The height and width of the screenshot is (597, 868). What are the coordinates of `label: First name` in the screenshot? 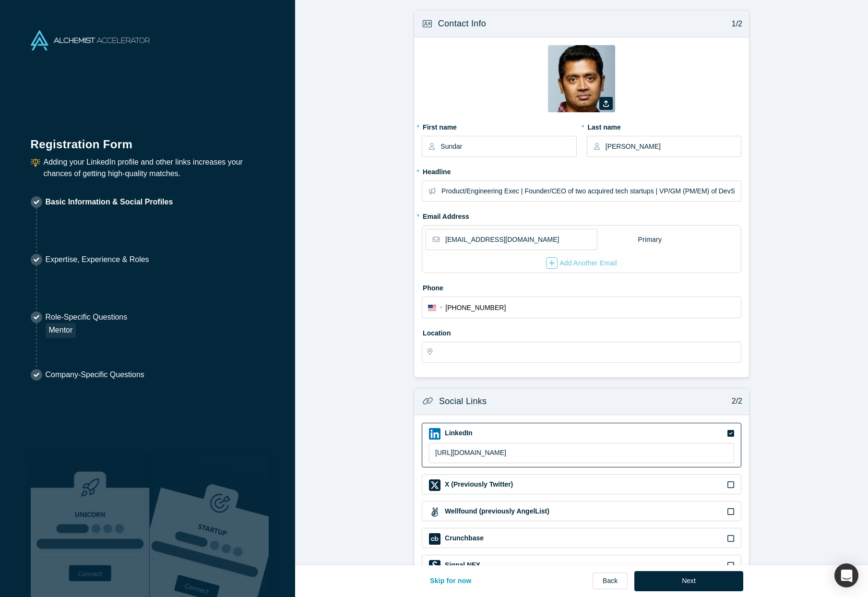 It's located at (499, 126).